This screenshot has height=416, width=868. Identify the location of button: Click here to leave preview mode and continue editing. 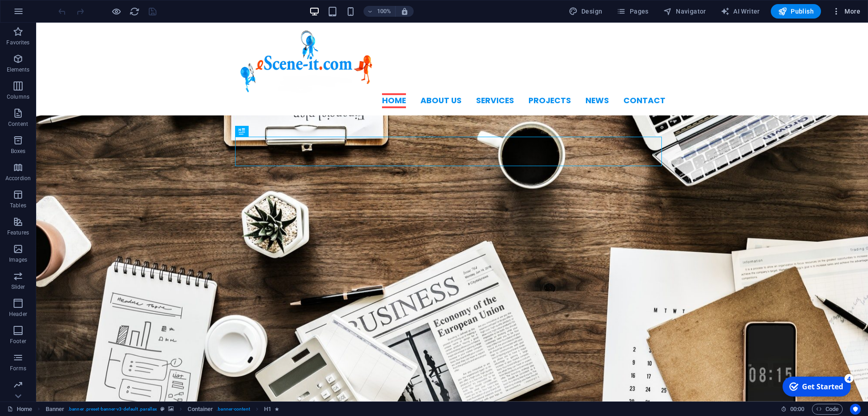
(116, 11).